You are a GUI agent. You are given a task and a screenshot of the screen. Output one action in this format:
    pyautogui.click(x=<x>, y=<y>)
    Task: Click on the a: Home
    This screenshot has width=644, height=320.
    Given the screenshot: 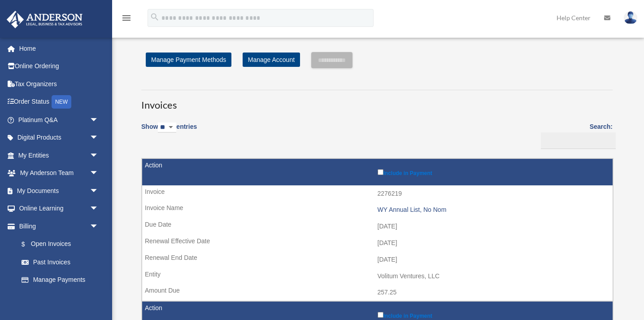 What is the action you would take?
    pyautogui.click(x=59, y=48)
    